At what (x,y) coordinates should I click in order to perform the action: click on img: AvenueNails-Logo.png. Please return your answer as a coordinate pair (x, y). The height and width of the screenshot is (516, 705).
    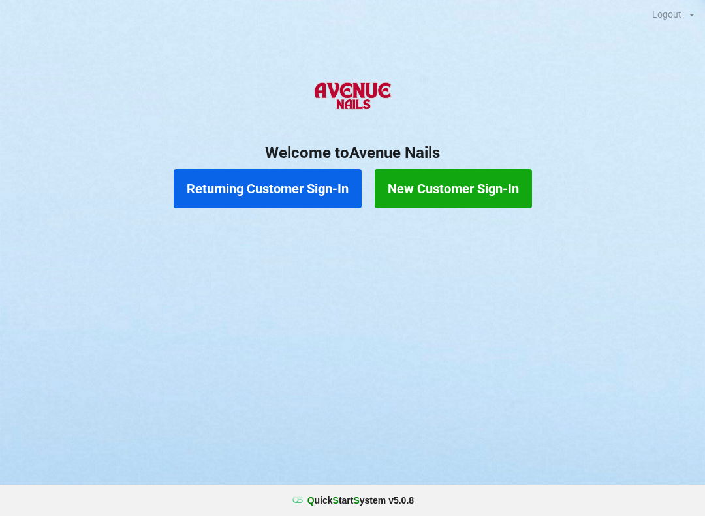
    Looking at the image, I should click on (352, 97).